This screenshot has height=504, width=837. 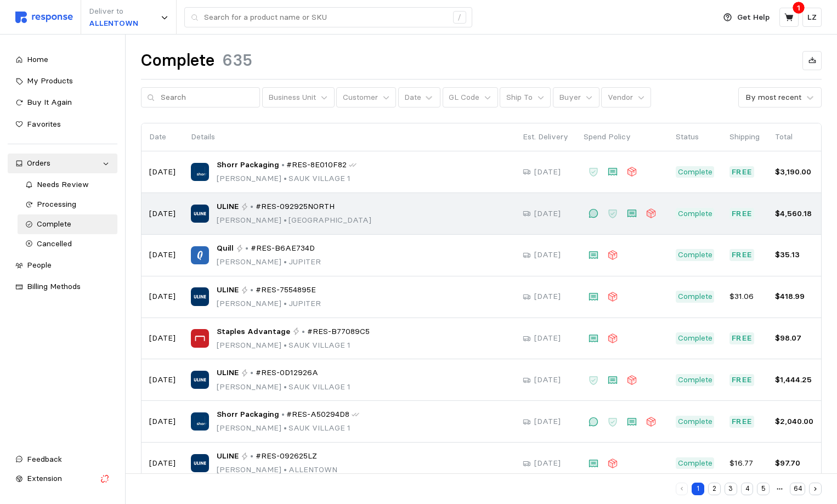 I want to click on span: Feedback, so click(x=45, y=459).